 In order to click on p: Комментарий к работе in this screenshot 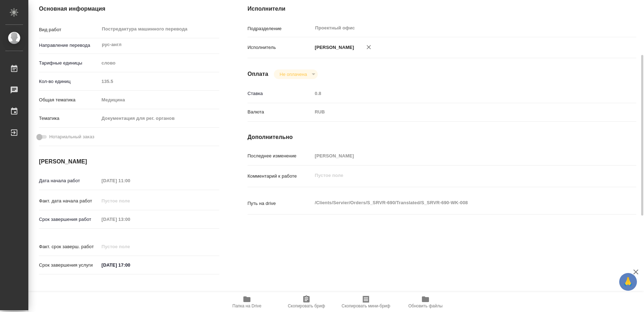, I will do `click(280, 176)`.